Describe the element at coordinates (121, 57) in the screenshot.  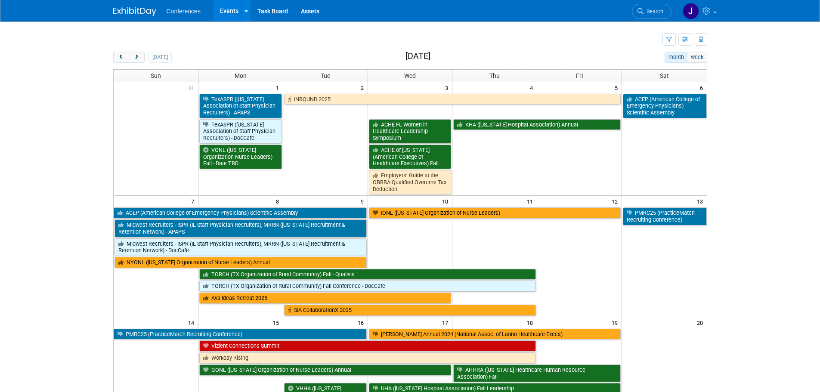
I see `button: prev` at that location.